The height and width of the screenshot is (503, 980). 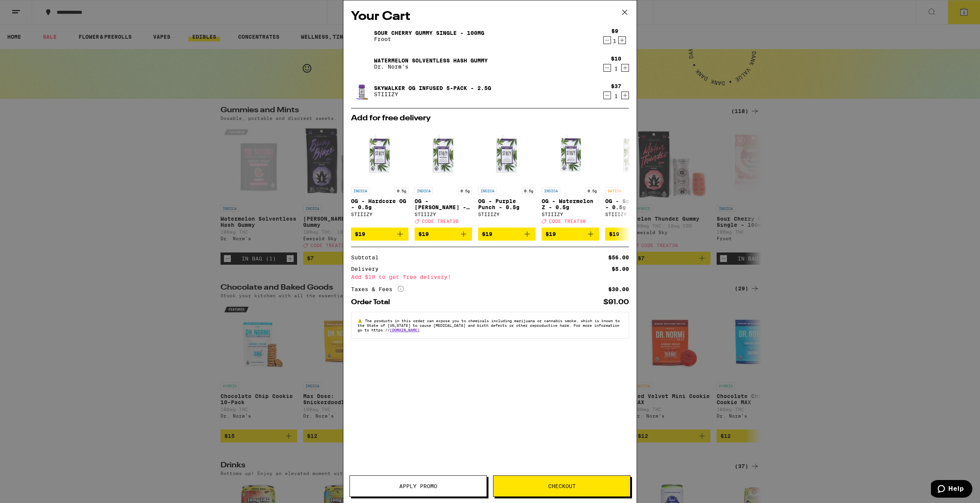 I want to click on img: Sour Cherry Gummy Single - 100mg, so click(x=362, y=36).